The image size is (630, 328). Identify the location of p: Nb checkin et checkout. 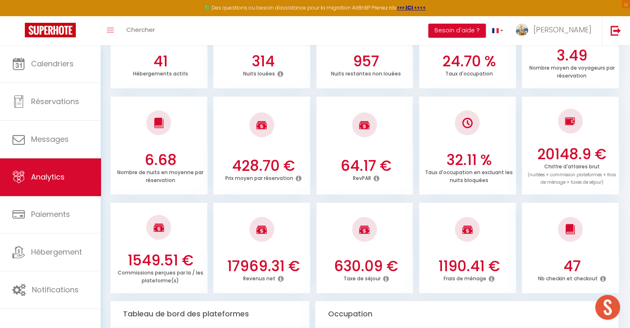
(568, 277).